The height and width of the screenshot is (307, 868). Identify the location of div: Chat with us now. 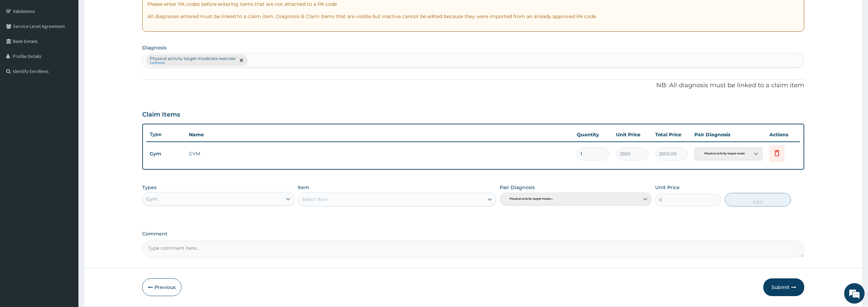
(75, 42).